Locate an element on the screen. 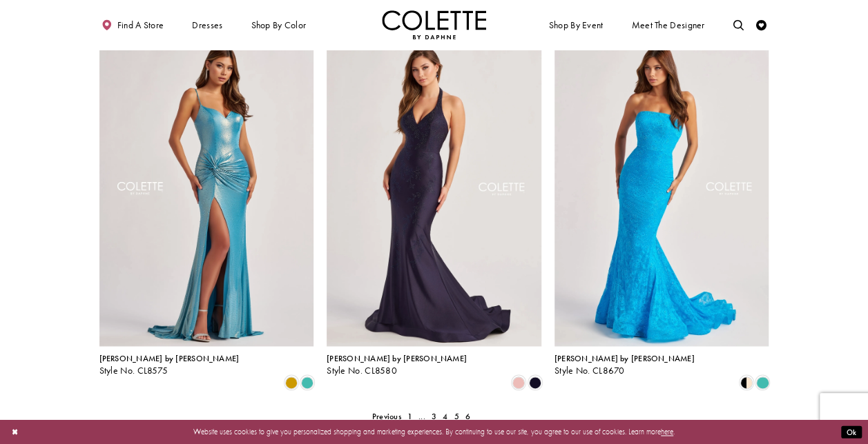 Image resolution: width=868 pixels, height=444 pixels. a: 3 is located at coordinates (434, 417).